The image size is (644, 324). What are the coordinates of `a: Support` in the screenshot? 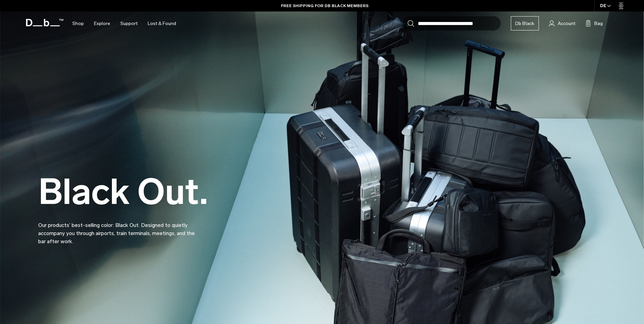 It's located at (129, 23).